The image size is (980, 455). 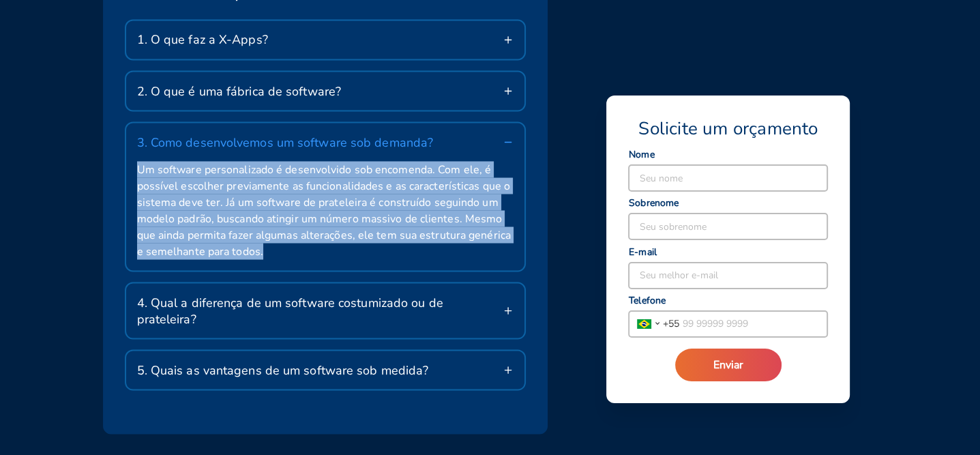 What do you see at coordinates (753, 324) in the screenshot?
I see `input: 99 99999 9999` at bounding box center [753, 324].